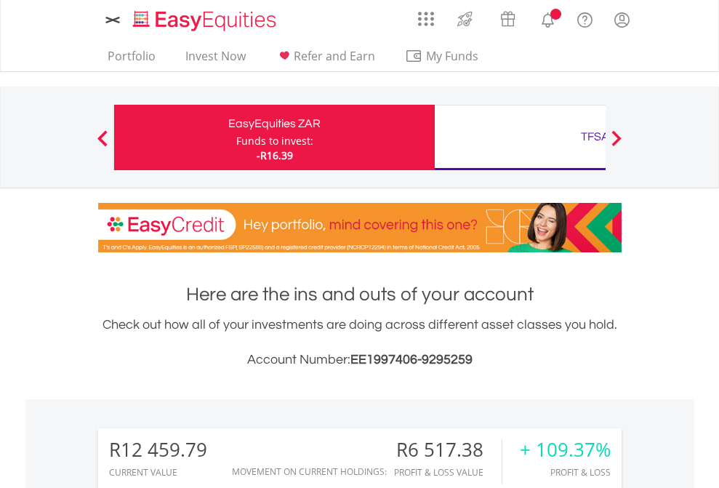 This screenshot has width=719, height=488. Describe the element at coordinates (507, 17) in the screenshot. I see `a: Vouchers` at that location.